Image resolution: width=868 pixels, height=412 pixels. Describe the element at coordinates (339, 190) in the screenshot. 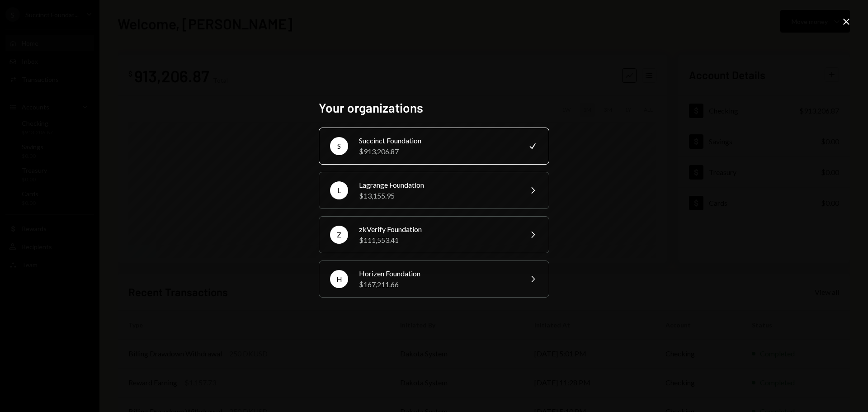

I see `div: L` at that location.